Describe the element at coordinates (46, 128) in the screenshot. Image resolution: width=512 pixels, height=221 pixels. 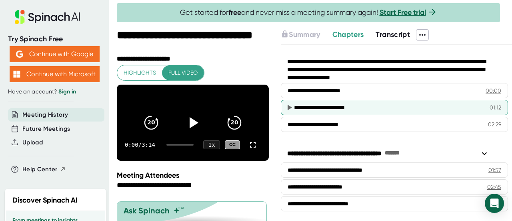
I see `span: Future Meetings` at that location.